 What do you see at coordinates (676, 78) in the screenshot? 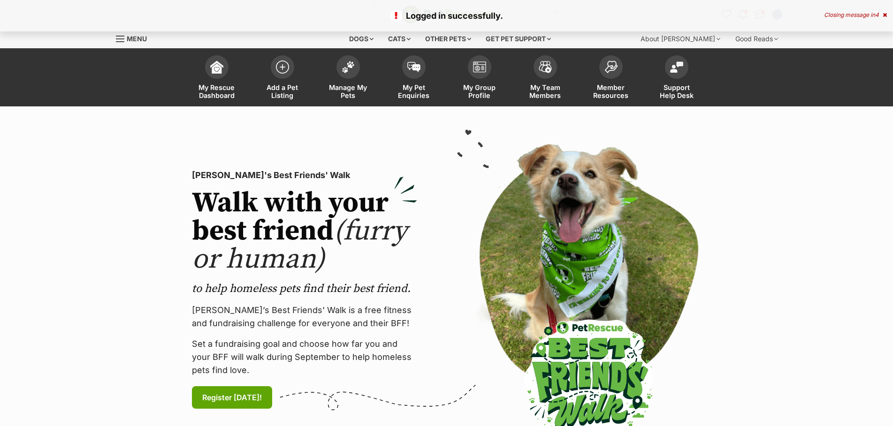
I see `a: Support Help Desk` at bounding box center [676, 78].